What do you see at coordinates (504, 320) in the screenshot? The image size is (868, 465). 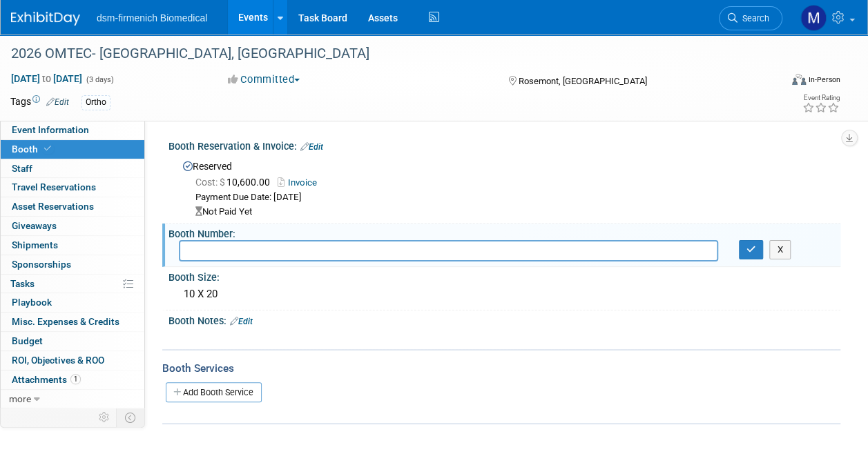 I see `div: Booth Notes:` at bounding box center [504, 320].